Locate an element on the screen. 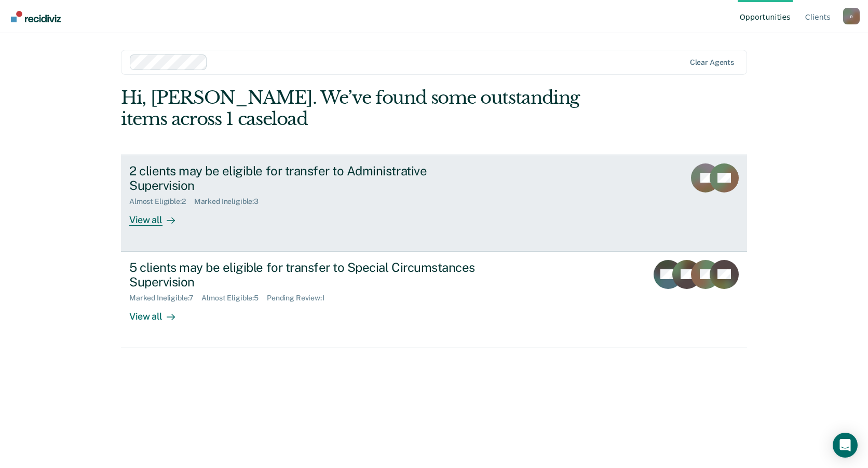  div: 2 clients may be eligible for transfer to Administrative Supervision is located at coordinates (312, 179).